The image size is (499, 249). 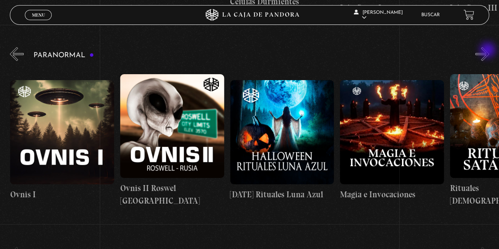 I want to click on a: Ovnis I, so click(x=62, y=140).